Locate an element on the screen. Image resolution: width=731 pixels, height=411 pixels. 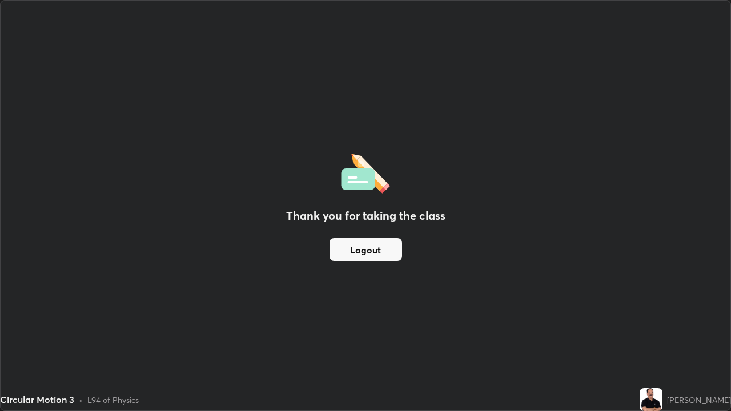
div: L94 of Physics is located at coordinates (113, 400).